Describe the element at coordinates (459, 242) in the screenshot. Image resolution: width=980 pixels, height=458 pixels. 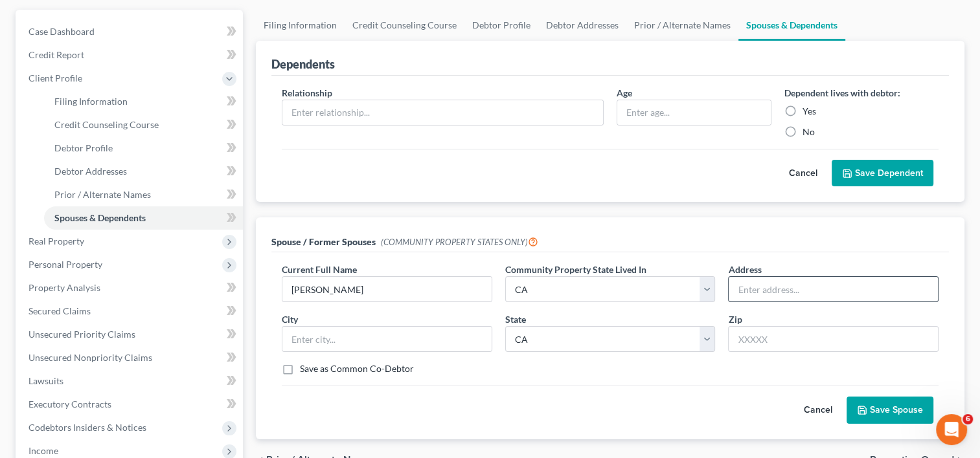
I see `span: (COMMUNITY PROPERTY STATES ONLY)` at that location.